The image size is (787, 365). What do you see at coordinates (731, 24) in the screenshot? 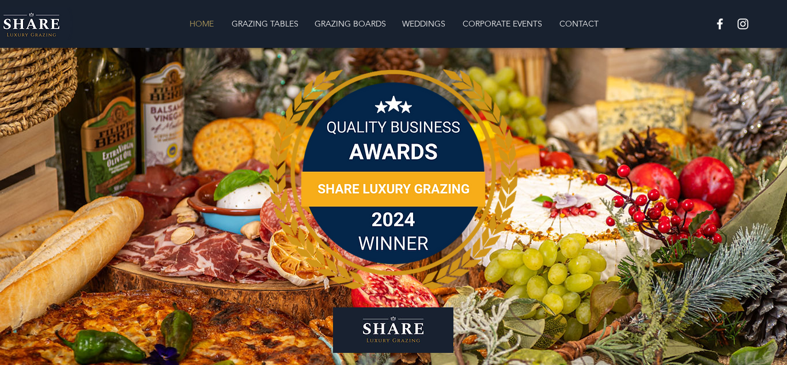
I see `ul: Social Bar` at bounding box center [731, 24].